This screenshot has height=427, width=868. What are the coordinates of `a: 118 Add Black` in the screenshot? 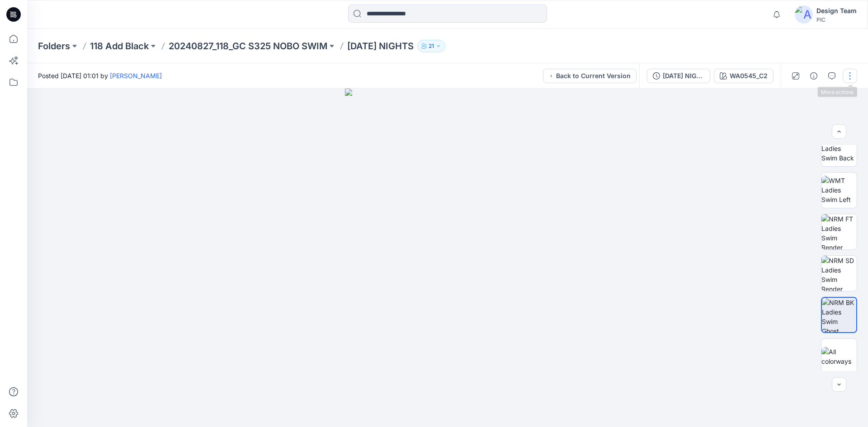 It's located at (120, 46).